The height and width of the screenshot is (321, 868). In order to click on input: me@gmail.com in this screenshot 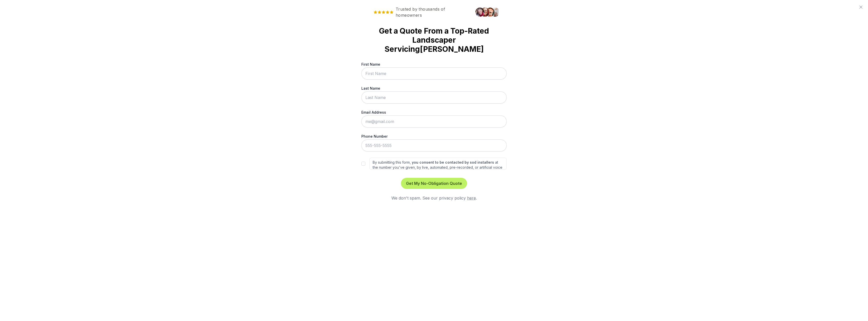, I will do `click(434, 121)`.